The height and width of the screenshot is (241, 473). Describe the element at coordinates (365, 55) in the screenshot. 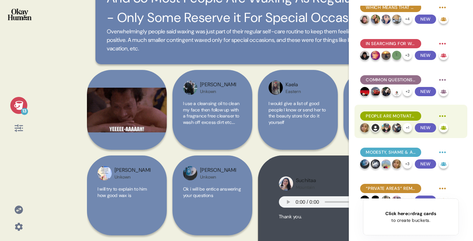

I see `img: profilepic_rand_MRPwDeGR31-1669743609.jpg` at that location.